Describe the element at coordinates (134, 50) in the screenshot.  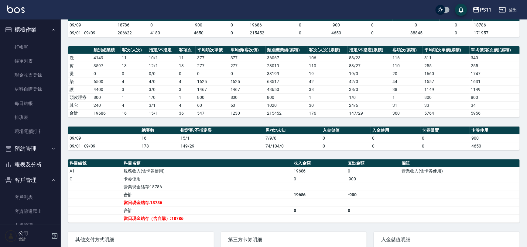
I see `th: 客次(人次)` at that location.